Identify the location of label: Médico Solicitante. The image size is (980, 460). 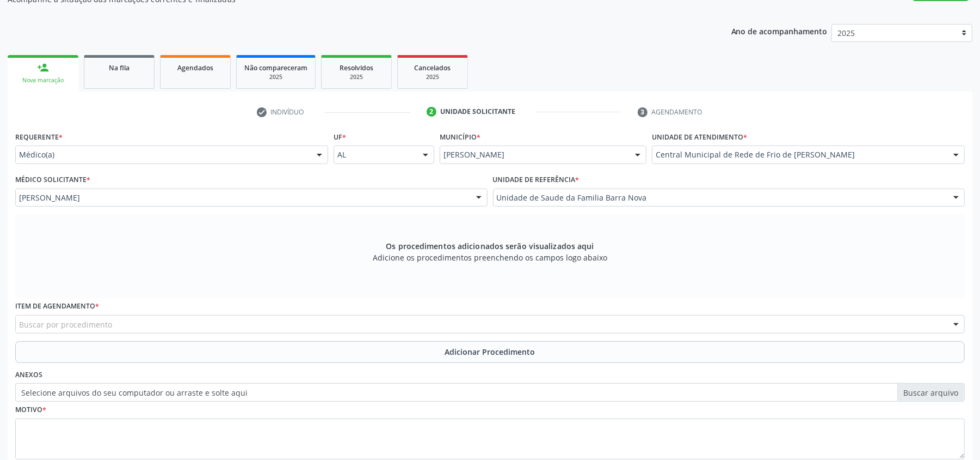
(53, 180).